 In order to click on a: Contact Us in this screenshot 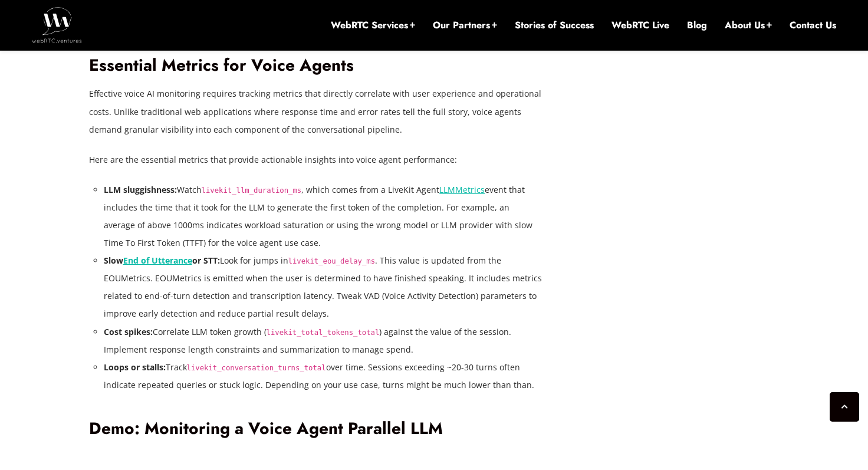, I will do `click(812, 25)`.